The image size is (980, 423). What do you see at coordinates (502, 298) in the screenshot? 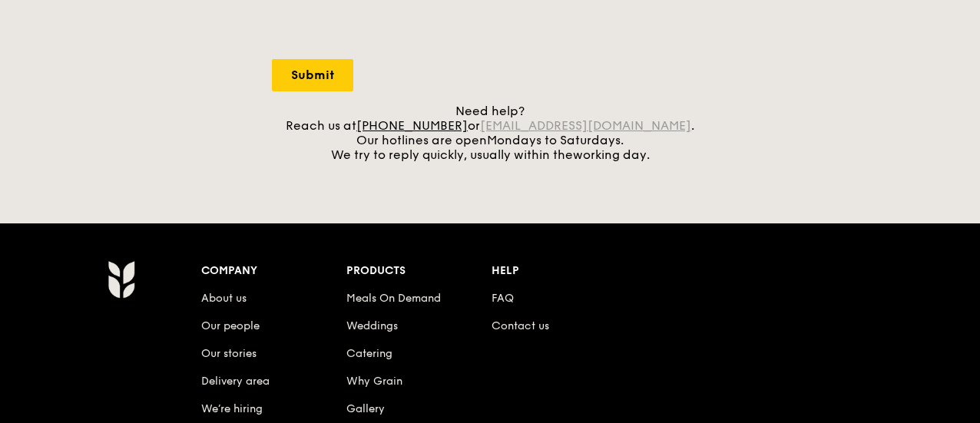
I see `a: FAQ` at bounding box center [502, 298].